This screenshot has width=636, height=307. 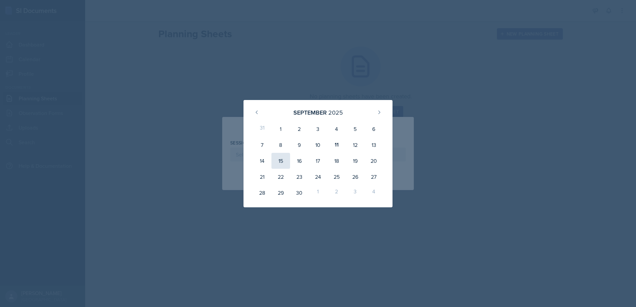 I want to click on div: 15, so click(x=281, y=161).